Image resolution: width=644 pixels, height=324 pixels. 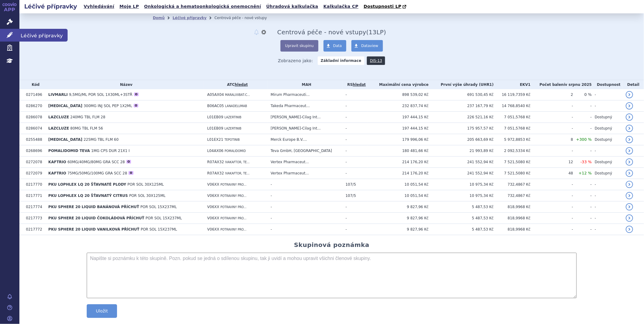 I want to click on td: 180 481,66 Kč, so click(x=398, y=150).